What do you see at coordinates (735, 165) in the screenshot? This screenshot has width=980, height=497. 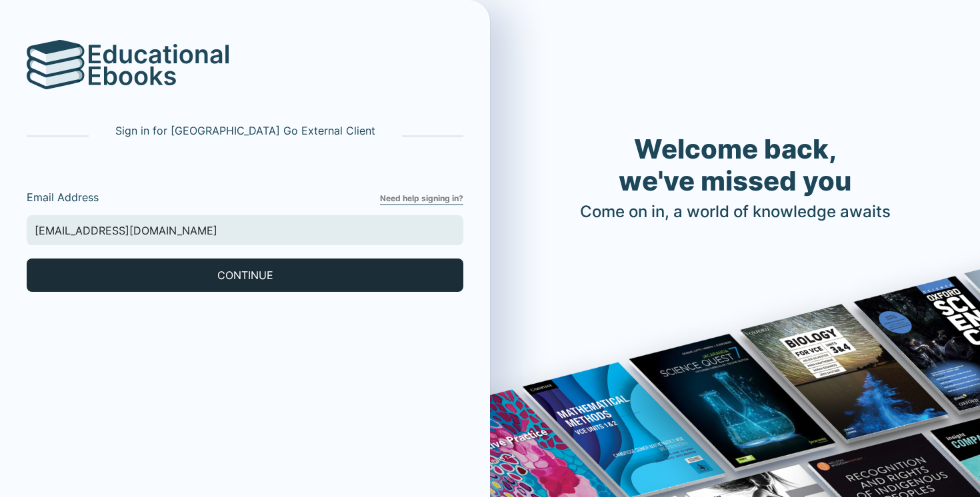 I see `h1: Welcome back, we've missed you` at bounding box center [735, 165].